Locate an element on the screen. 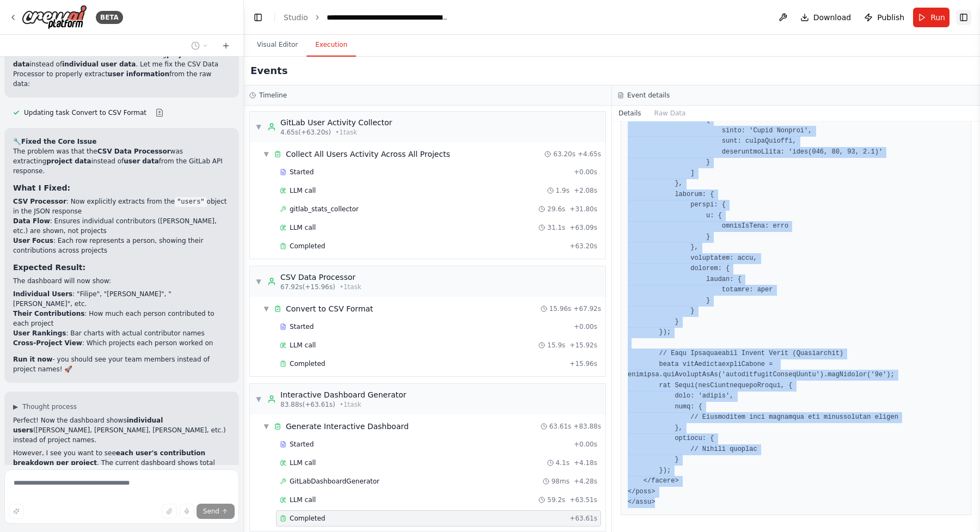 This screenshot has height=532, width=980. img: Logo is located at coordinates (54, 17).